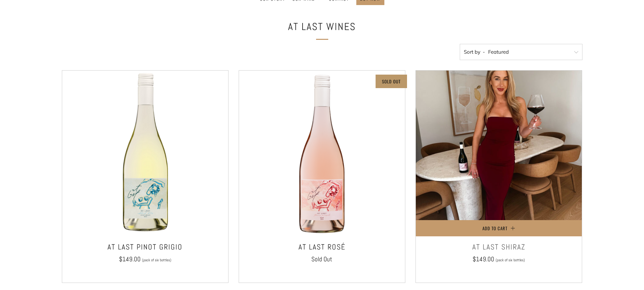 The width and height of the screenshot is (644, 290). I want to click on span: Add to Cart, so click(495, 228).